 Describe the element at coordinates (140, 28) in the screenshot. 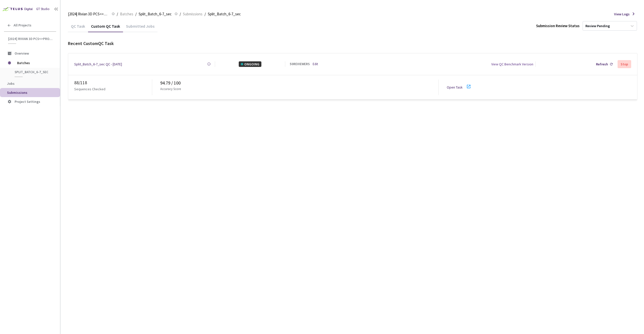

I see `div: Submitted Jobs` at that location.